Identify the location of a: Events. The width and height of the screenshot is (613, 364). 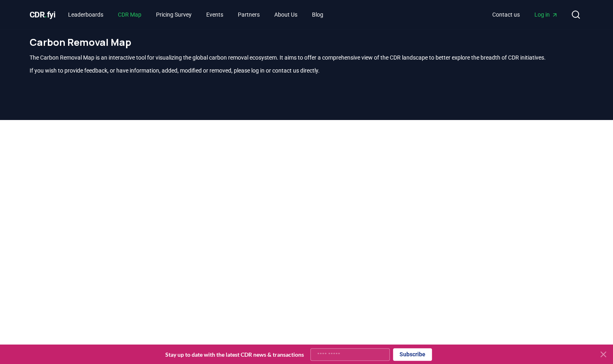
(215, 14).